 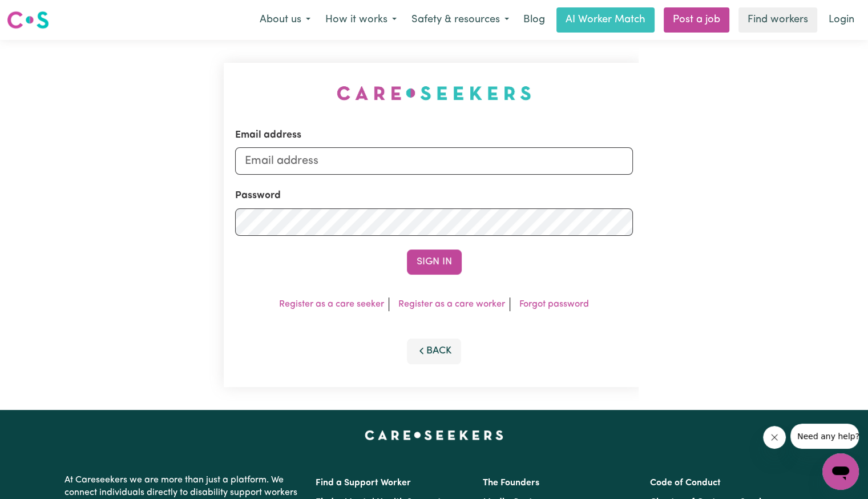 I want to click on a: Forgot password, so click(x=554, y=304).